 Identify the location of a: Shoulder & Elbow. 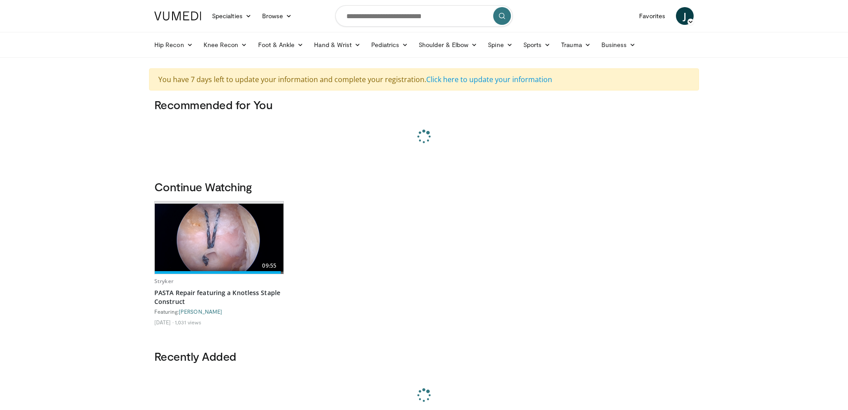
(448, 45).